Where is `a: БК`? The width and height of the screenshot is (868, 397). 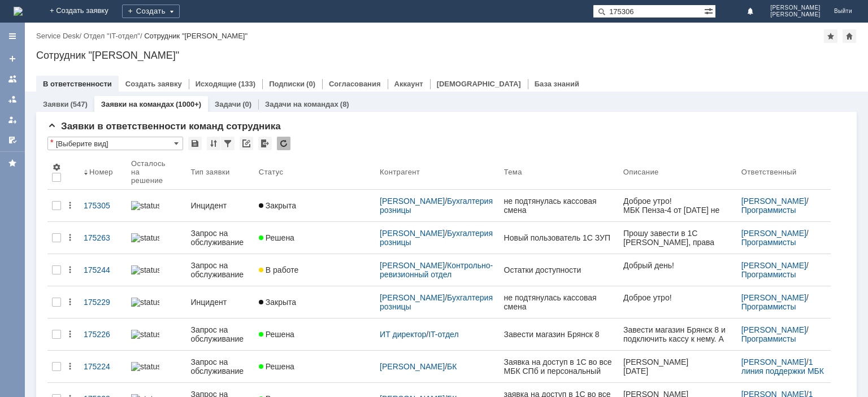
a: БК is located at coordinates (451, 367).